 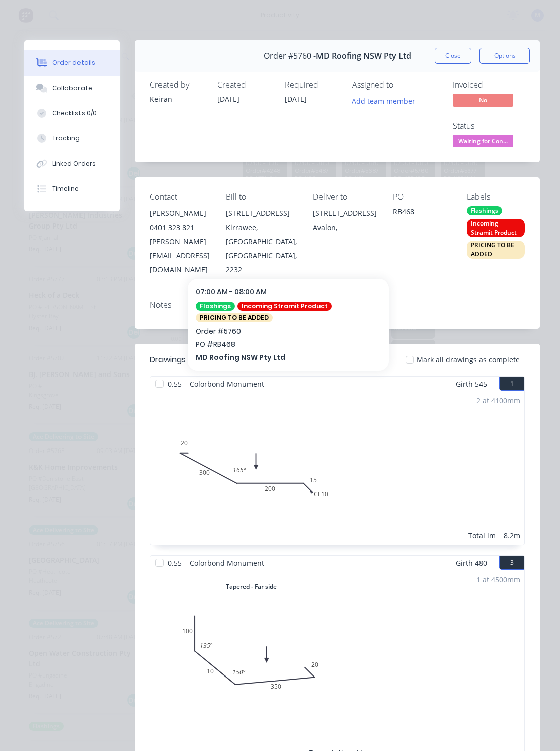 I want to click on div: 0401 323 821, so click(x=179, y=228).